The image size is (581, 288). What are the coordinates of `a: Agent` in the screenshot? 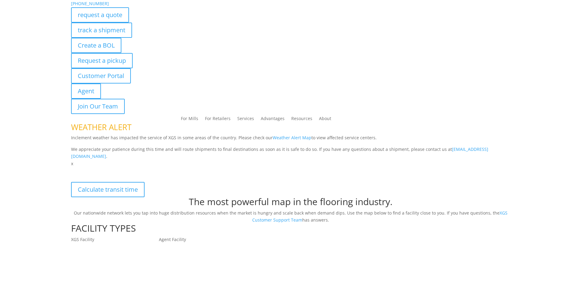 It's located at (86, 91).